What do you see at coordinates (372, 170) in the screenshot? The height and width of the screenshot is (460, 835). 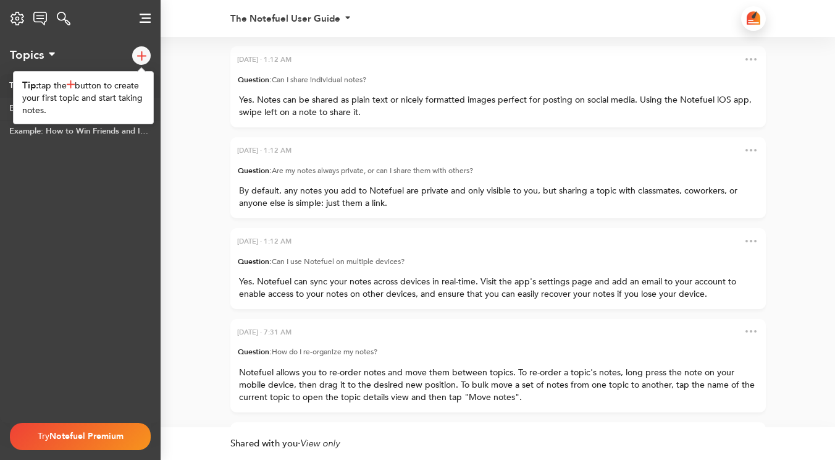 I see `span: Are my notes always private, or can I share them with others?` at bounding box center [372, 170].